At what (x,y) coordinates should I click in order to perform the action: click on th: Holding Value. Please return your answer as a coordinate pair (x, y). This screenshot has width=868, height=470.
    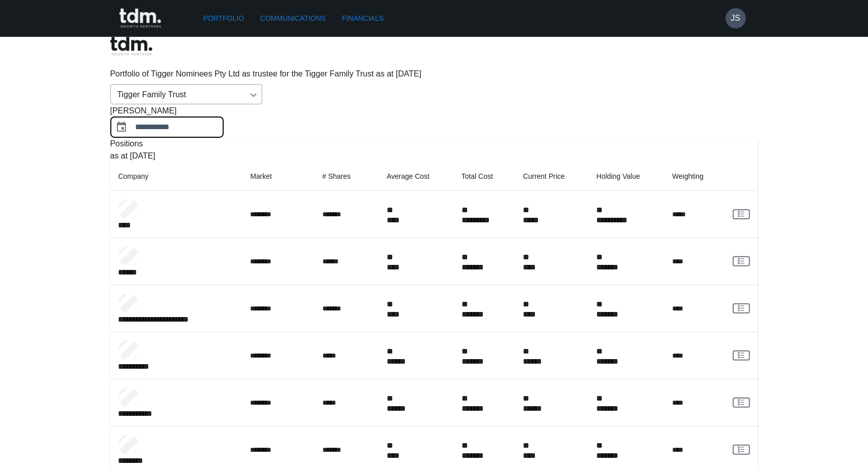
    Looking at the image, I should click on (626, 176).